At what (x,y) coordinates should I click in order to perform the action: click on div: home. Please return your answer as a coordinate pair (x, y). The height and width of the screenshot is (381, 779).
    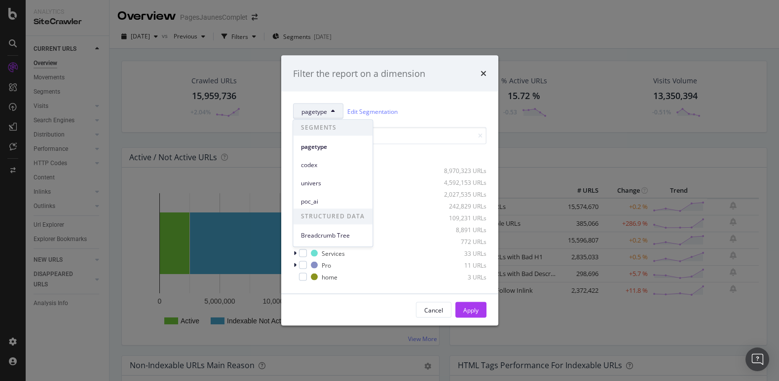
    Looking at the image, I should click on (330, 277).